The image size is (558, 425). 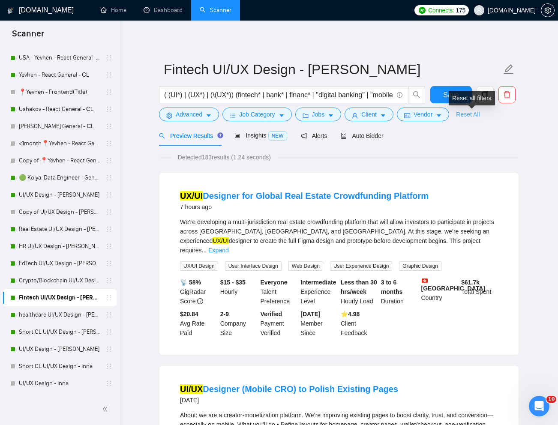 What do you see at coordinates (350, 314) in the screenshot?
I see `b: ⭐️ 4.98` at bounding box center [350, 314].